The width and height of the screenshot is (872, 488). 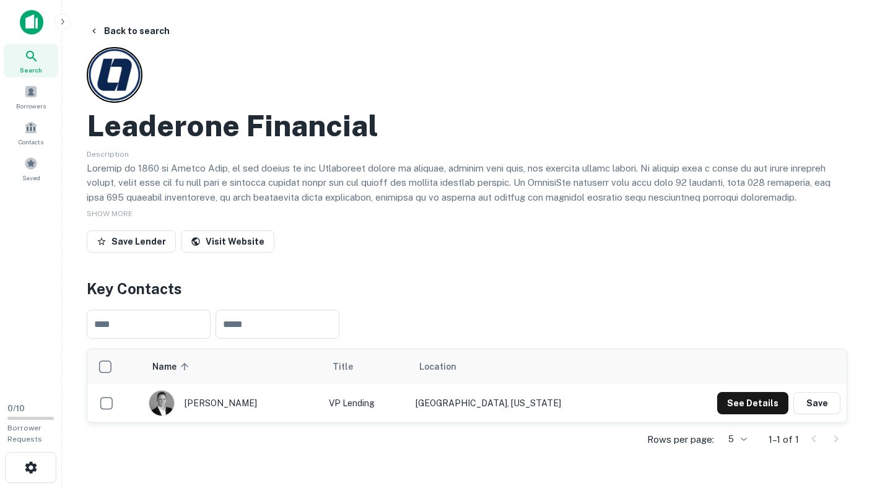 What do you see at coordinates (31, 169) in the screenshot?
I see `a: Saved` at bounding box center [31, 169].